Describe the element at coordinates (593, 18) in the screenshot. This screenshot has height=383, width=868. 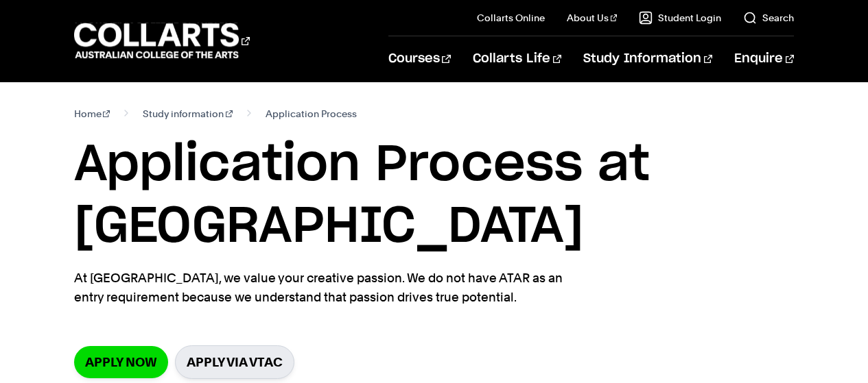
I see `a: About Us` at that location.